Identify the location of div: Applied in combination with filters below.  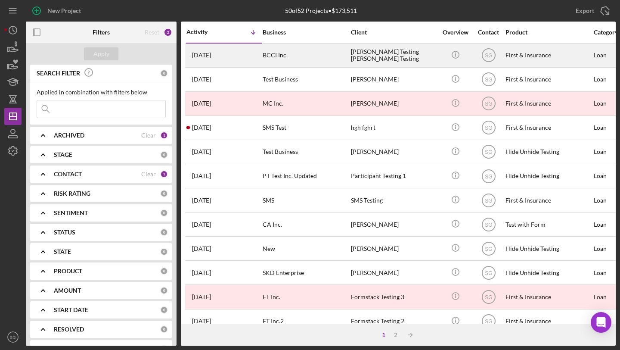
(101, 92).